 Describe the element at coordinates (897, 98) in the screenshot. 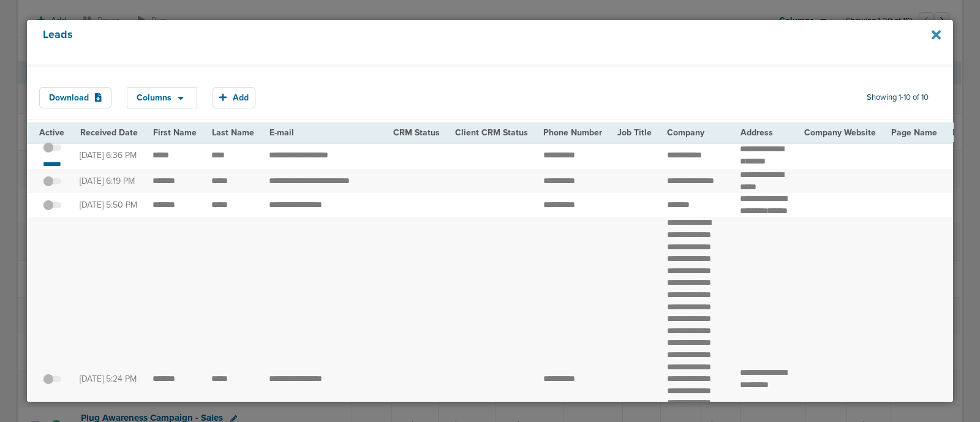

I see `span: Showing 1-10 of 10` at that location.